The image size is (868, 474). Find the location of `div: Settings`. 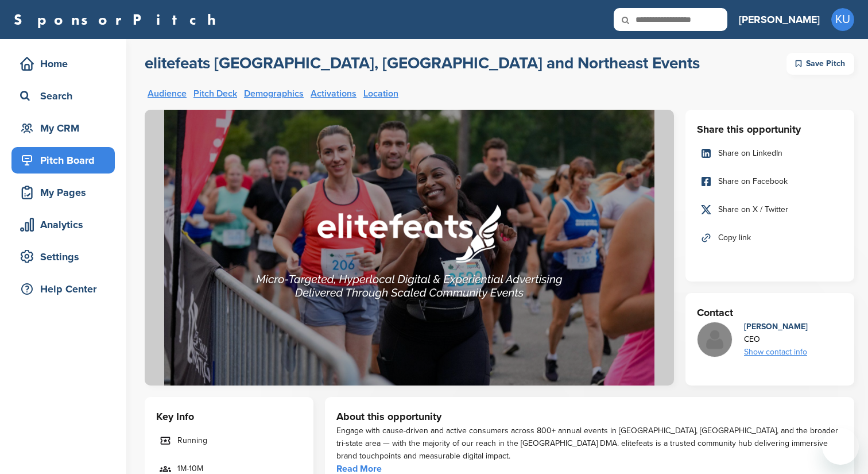

div: Settings is located at coordinates (66, 257).